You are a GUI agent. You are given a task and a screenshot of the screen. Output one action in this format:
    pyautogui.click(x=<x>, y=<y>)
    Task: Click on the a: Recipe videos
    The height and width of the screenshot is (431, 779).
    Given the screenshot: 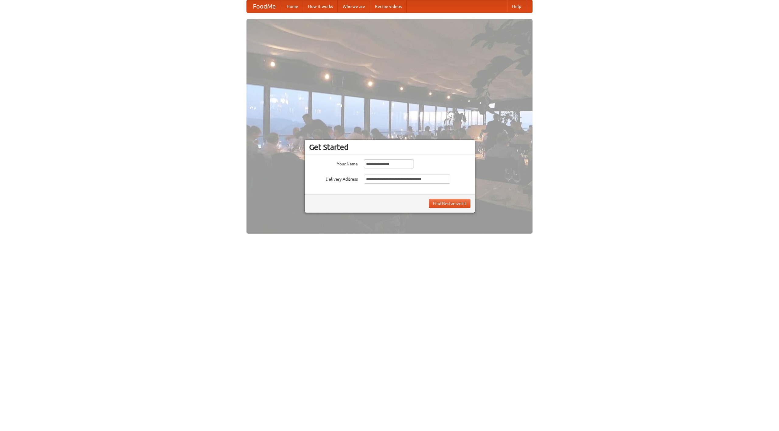 What is the action you would take?
    pyautogui.click(x=388, y=6)
    